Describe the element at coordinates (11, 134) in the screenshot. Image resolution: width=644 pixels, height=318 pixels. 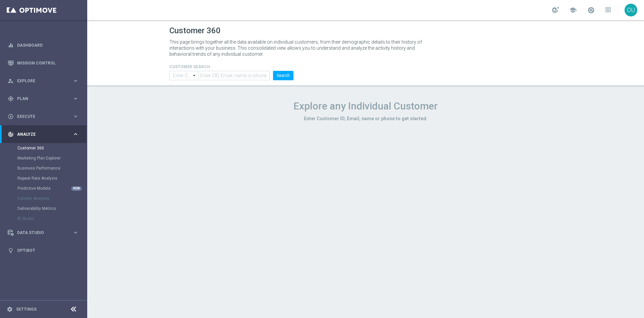
I see `i: track_changes` at that location.